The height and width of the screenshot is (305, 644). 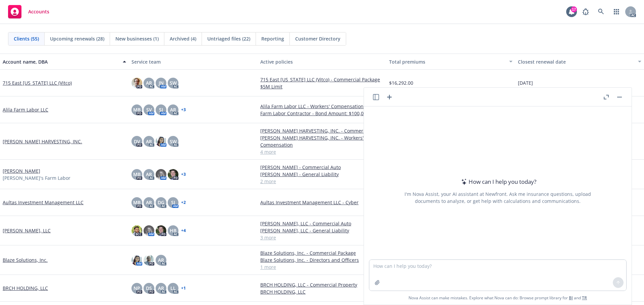 I want to click on div: Closest renewal date, so click(x=576, y=62).